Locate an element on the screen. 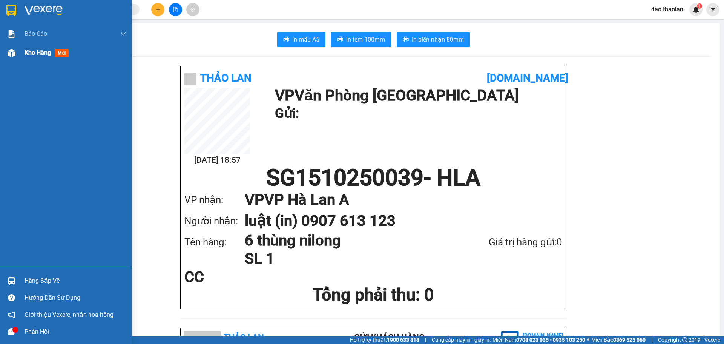 The image size is (724, 344). span: caret-down is located at coordinates (713, 9).